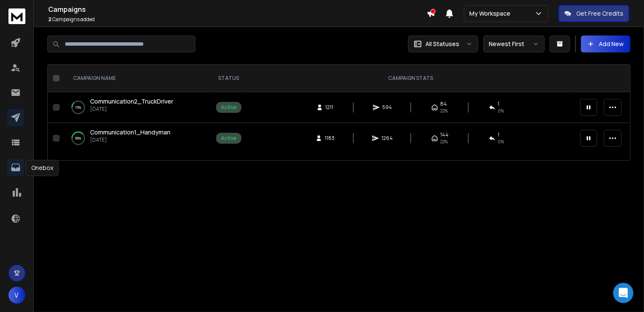 The height and width of the screenshot is (312, 644). What do you see at coordinates (78, 107) in the screenshot?
I see `p: 13 %` at bounding box center [78, 107].